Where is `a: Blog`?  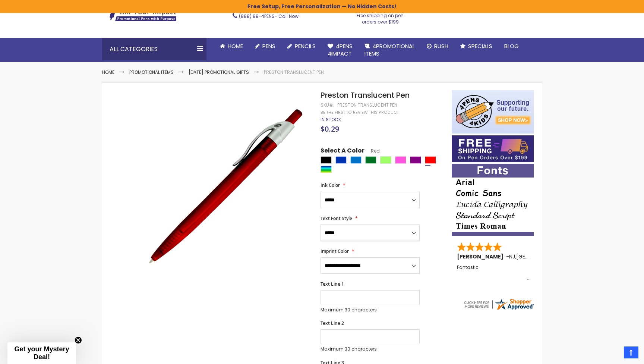 a: Blog is located at coordinates (511, 46).